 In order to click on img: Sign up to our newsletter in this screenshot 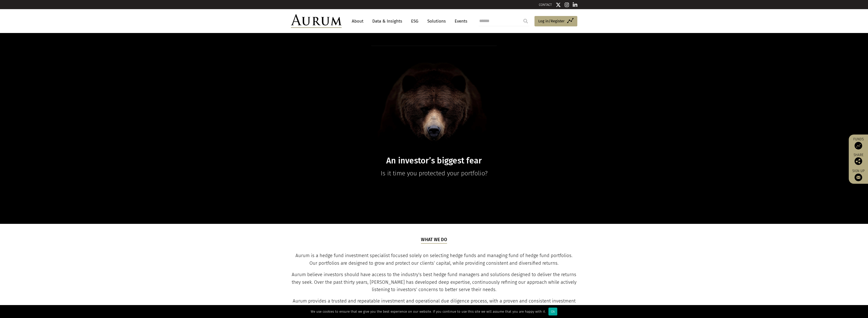, I will do `click(858, 177)`.